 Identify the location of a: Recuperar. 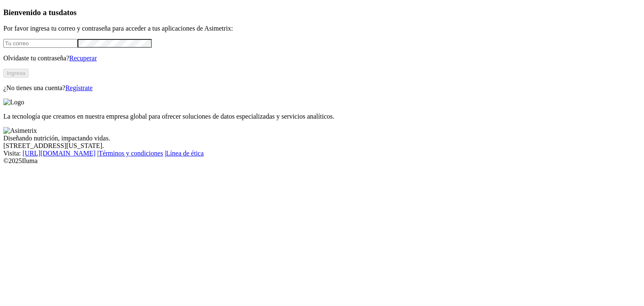
(83, 58).